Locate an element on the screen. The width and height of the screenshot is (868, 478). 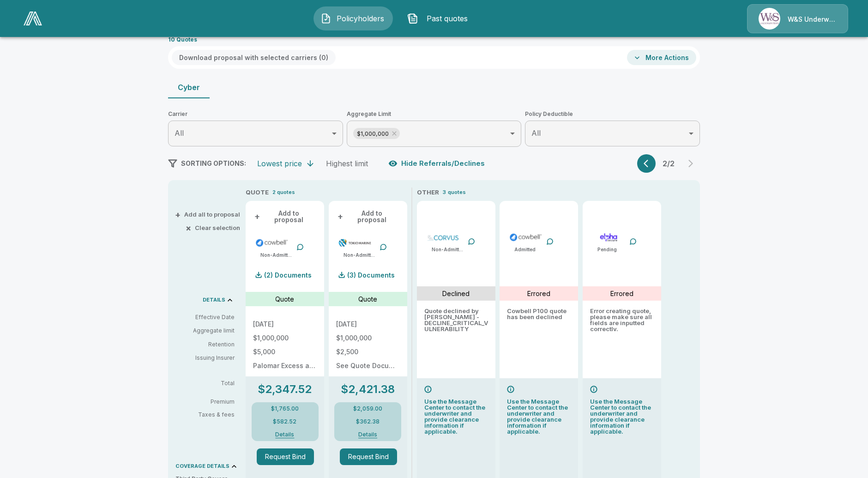
button: More Actions is located at coordinates (662, 57).